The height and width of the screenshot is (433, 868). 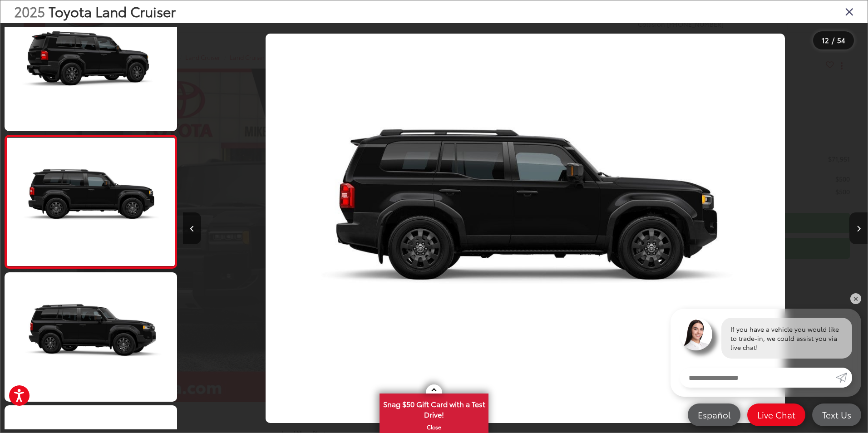 I want to click on input: Enter your message, so click(x=758, y=377).